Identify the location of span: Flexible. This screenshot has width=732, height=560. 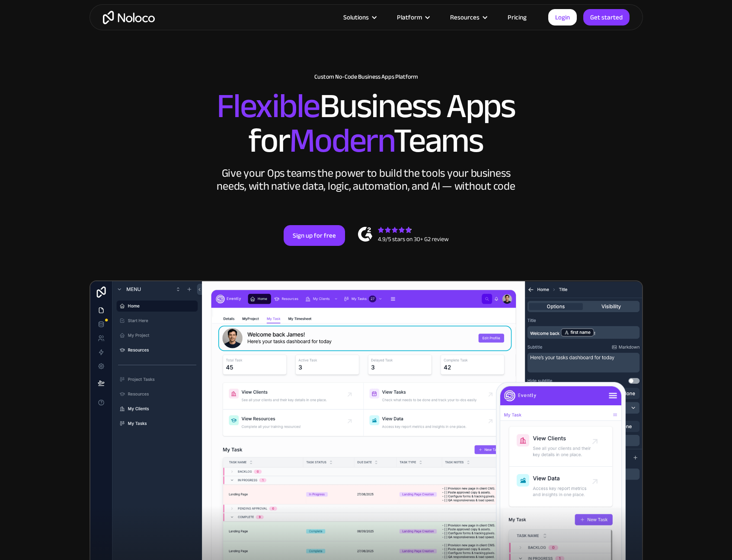
(268, 106).